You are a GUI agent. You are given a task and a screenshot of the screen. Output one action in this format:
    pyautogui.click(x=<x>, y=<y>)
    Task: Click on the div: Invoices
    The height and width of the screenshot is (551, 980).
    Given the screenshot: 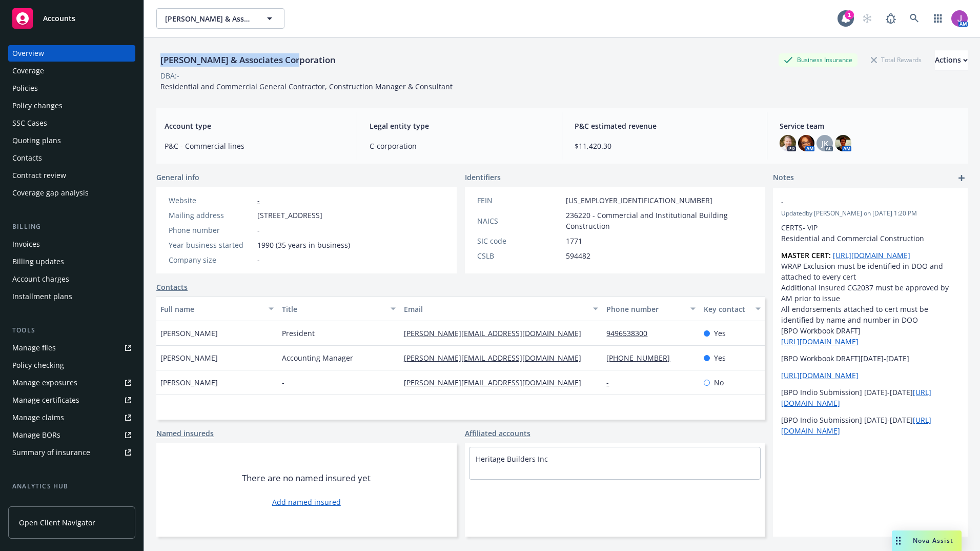 What is the action you would take?
    pyautogui.click(x=26, y=244)
    